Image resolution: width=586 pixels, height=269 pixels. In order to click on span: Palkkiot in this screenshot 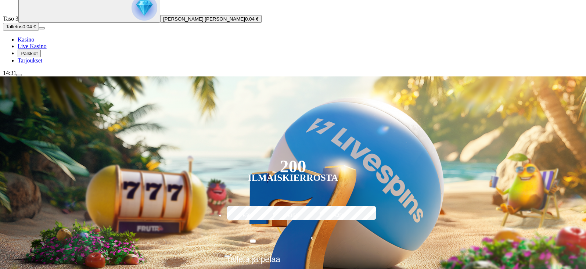, I will do `click(29, 53)`.